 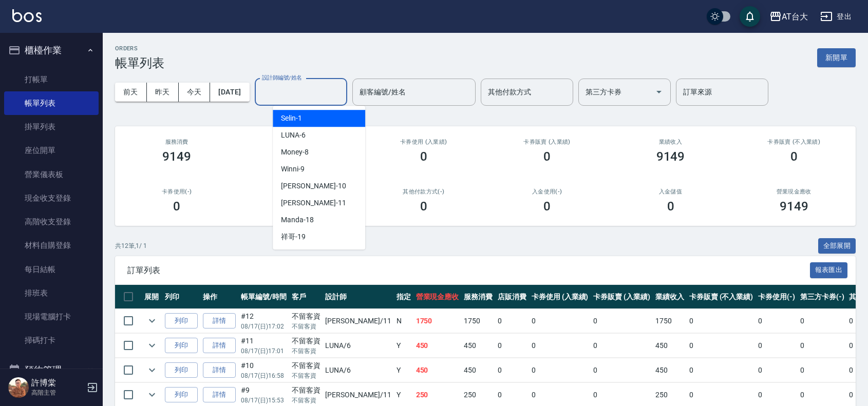 What do you see at coordinates (219, 346) in the screenshot?
I see `a: 詳情` at bounding box center [219, 346].